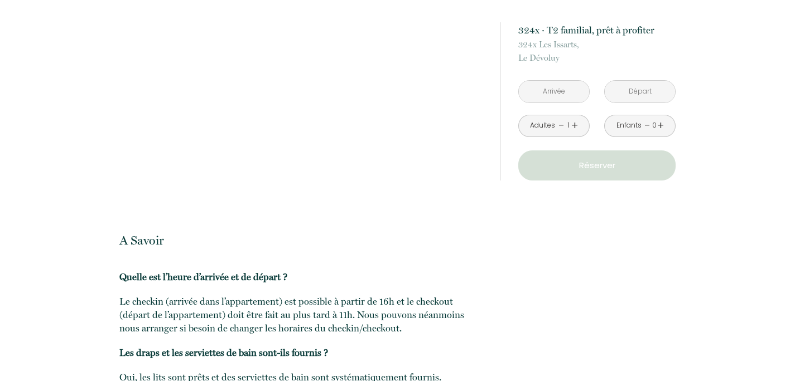 This screenshot has width=795, height=381. Describe the element at coordinates (203, 277) in the screenshot. I see `b: Quelle est l’heure d’arrivée et de départ ?` at that location.